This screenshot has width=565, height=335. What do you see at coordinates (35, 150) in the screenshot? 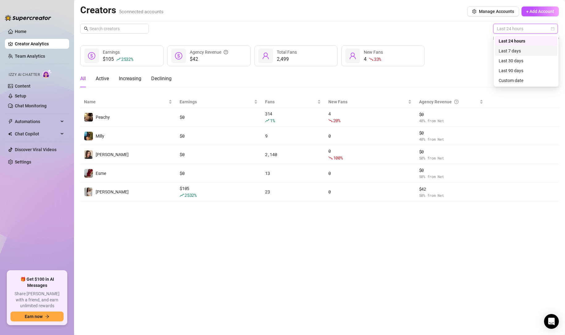
I see `a: Discover Viral Videos` at bounding box center [35, 150].